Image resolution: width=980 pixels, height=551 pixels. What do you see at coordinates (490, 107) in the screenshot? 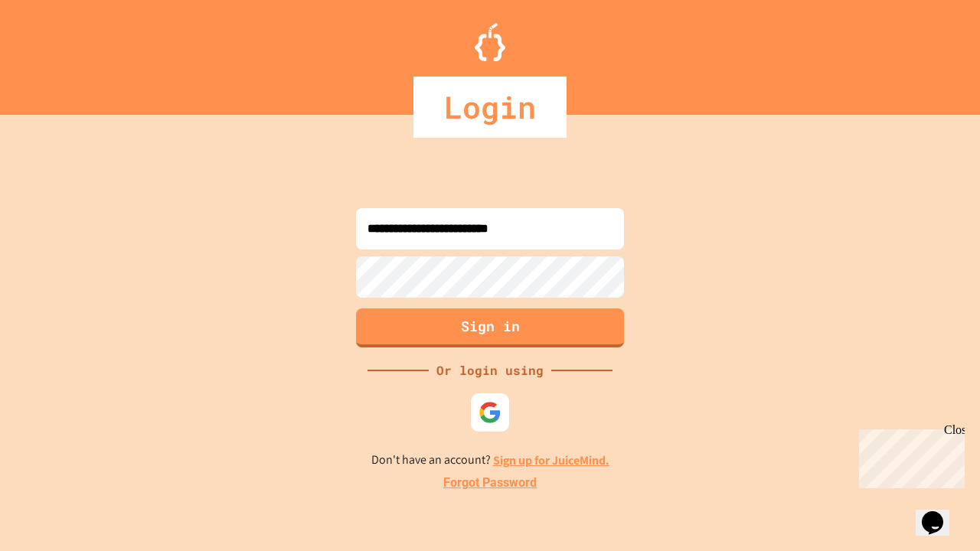
I see `div: Login` at bounding box center [490, 107].